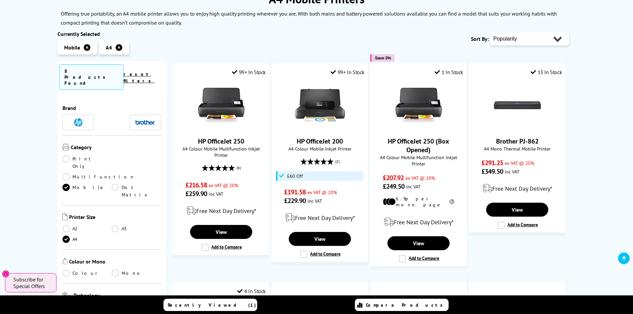 This screenshot has height=314, width=633. Describe the element at coordinates (238, 168) in the screenshot. I see `span: (6)` at that location.